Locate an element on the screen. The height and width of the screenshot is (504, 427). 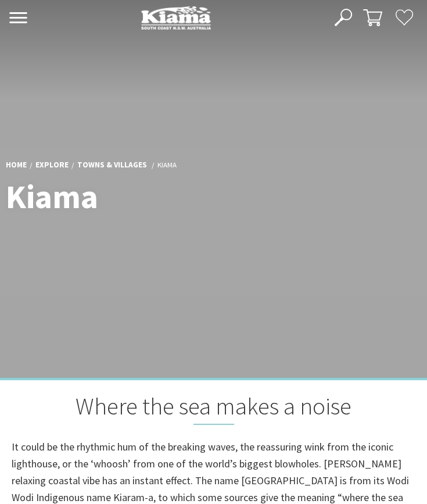
li: Kiama is located at coordinates (166, 164).